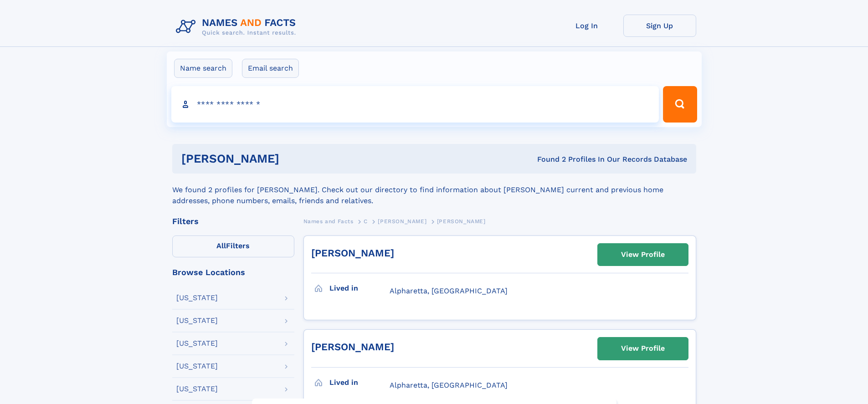 This screenshot has height=404, width=868. Describe the element at coordinates (680, 105) in the screenshot. I see `button: Search Button` at that location.